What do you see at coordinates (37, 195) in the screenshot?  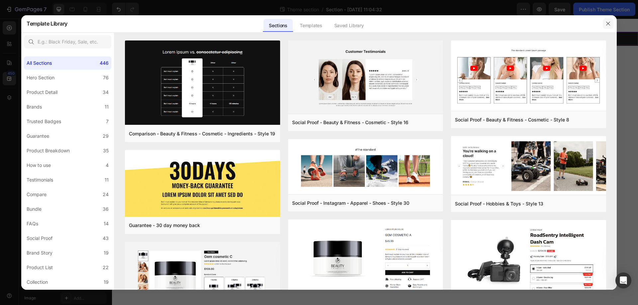 I see `div: Compare` at bounding box center [37, 195].